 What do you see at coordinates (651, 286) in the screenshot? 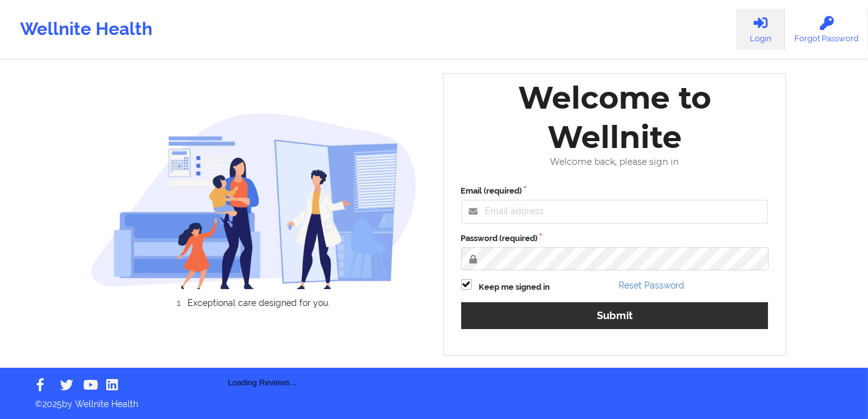
I see `a: Reset Password` at bounding box center [651, 286].